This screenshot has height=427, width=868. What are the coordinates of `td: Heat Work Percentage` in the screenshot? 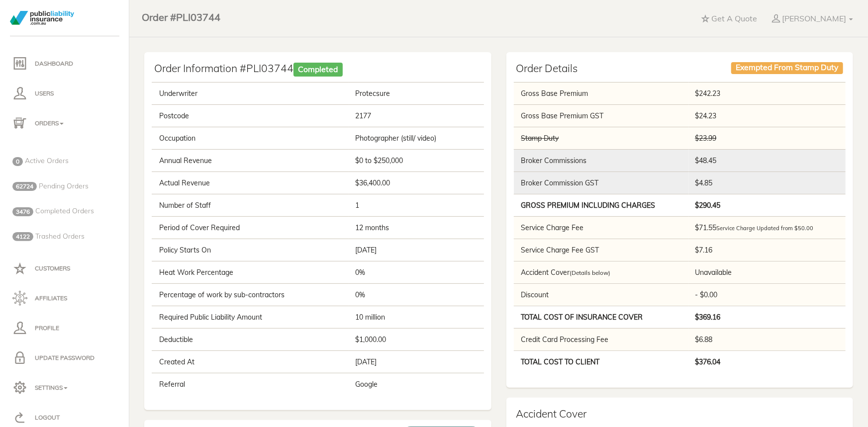 It's located at (250, 273).